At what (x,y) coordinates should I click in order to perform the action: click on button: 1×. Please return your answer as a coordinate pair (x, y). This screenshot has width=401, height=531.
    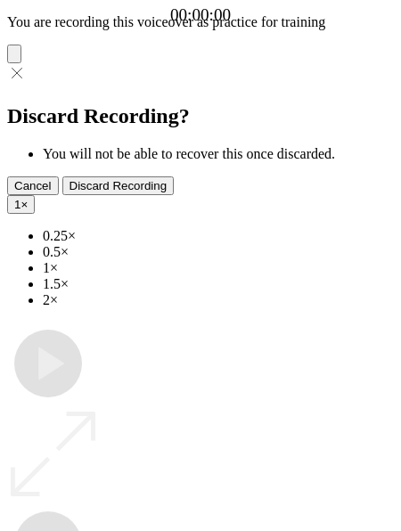
    Looking at the image, I should click on (20, 204).